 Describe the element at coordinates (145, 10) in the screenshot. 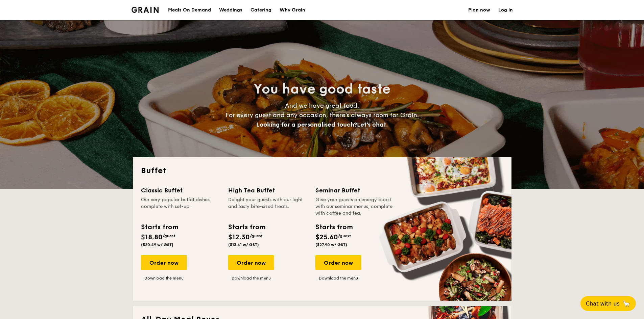

I see `a: Logotype` at that location.